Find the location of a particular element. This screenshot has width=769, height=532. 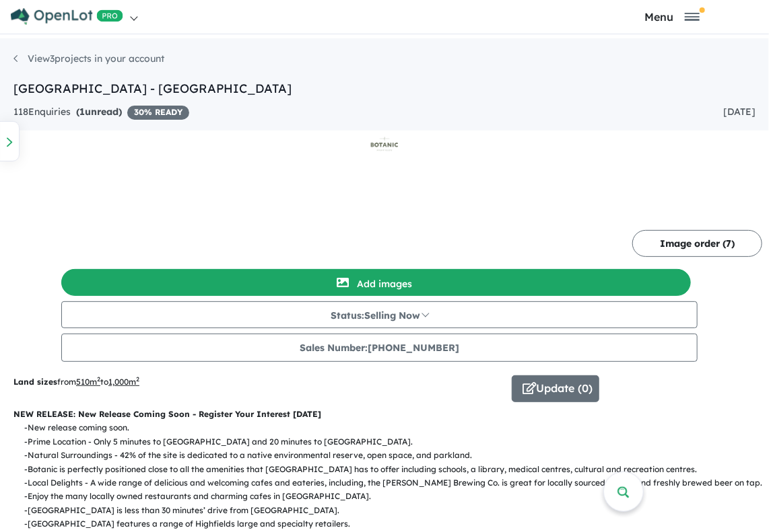

p: - New release coming soon. is located at coordinates (396, 428).